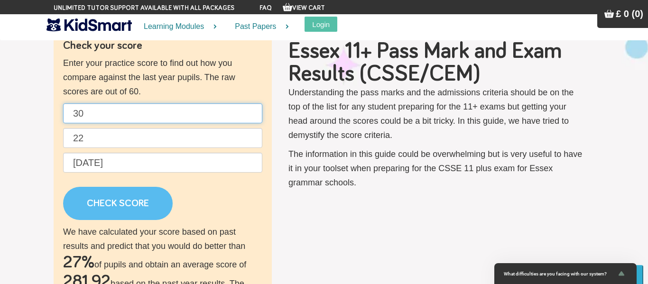 This screenshot has height=284, width=648. What do you see at coordinates (163, 113) in the screenshot?
I see `input: English raw score` at bounding box center [163, 113].